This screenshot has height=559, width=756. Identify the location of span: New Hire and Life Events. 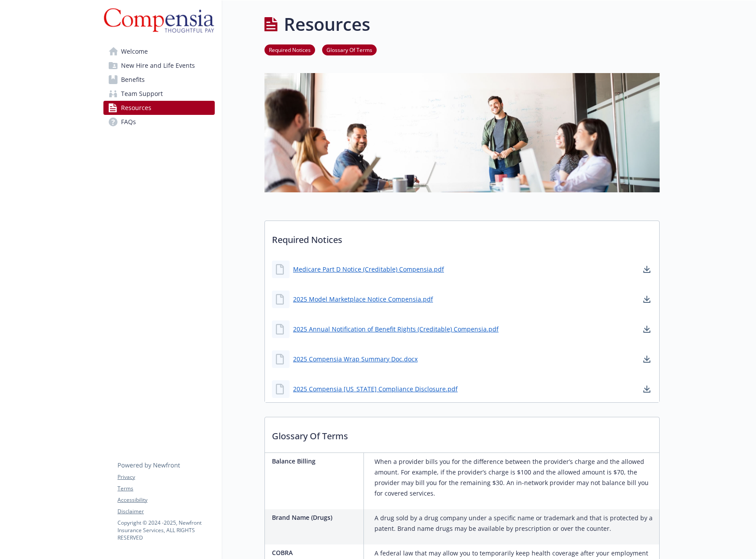
(158, 65).